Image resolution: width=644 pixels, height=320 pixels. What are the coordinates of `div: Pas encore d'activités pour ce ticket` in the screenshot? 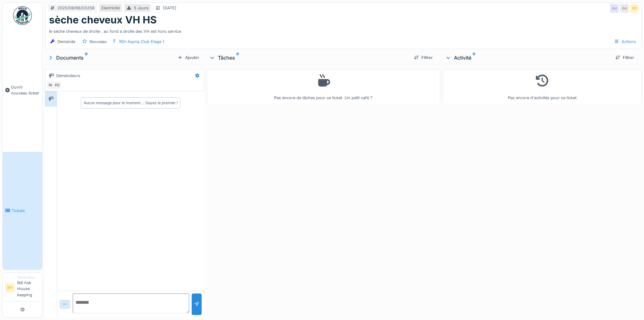 It's located at (542, 87).